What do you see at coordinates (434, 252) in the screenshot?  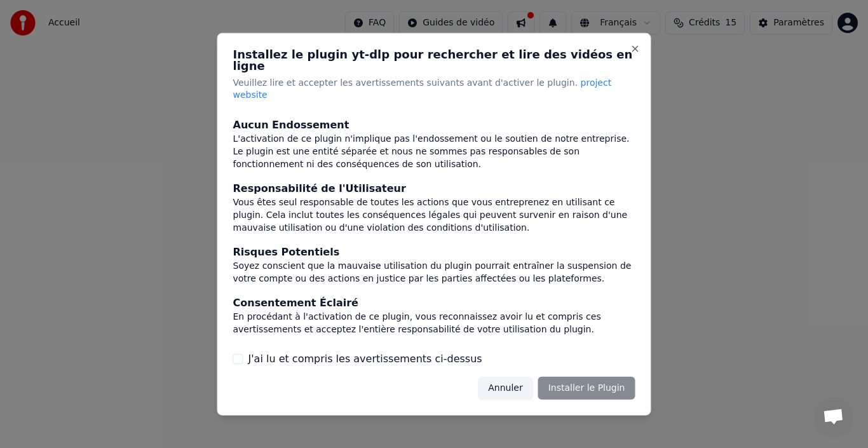 I see `div: Risques Potentiels` at bounding box center [434, 252].